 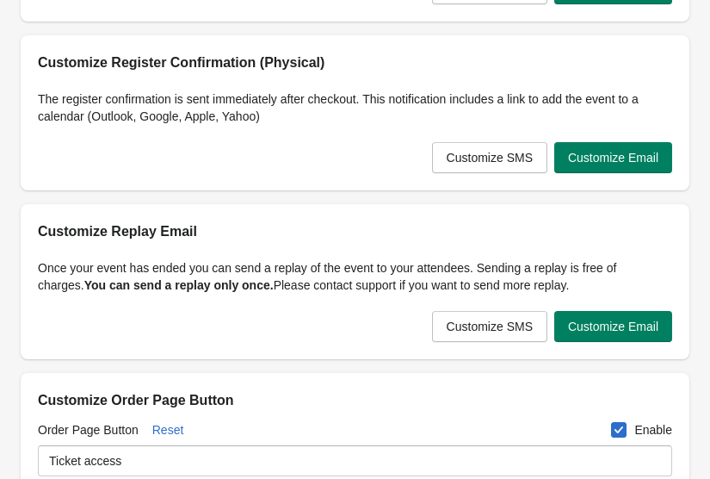 What do you see at coordinates (168, 429) in the screenshot?
I see `span: Reset` at bounding box center [168, 429].